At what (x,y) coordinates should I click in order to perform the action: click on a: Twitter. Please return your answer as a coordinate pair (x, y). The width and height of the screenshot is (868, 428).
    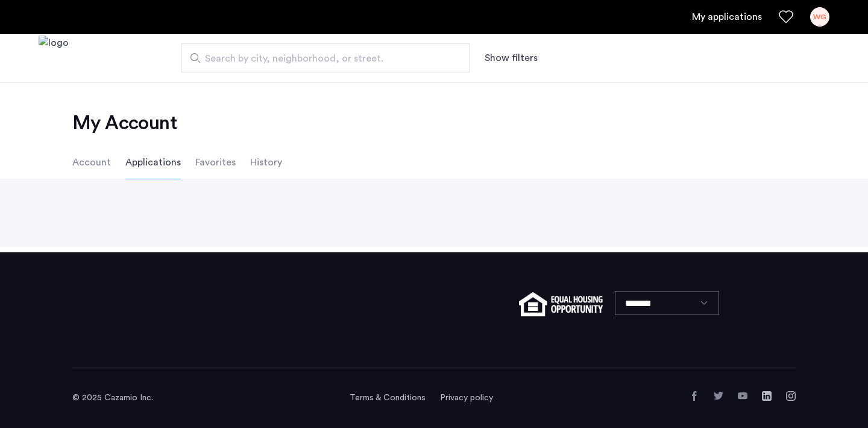
    Looking at the image, I should click on (719, 395).